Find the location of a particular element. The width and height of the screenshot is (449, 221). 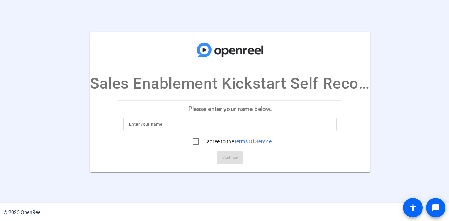

mat-icon: accessibility is located at coordinates (413, 208).